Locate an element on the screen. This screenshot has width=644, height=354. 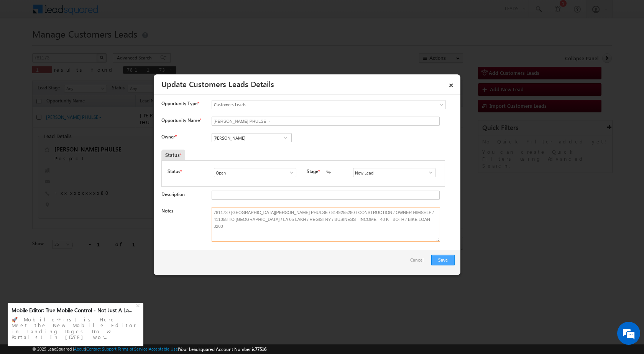
div: Status is located at coordinates (173, 155).